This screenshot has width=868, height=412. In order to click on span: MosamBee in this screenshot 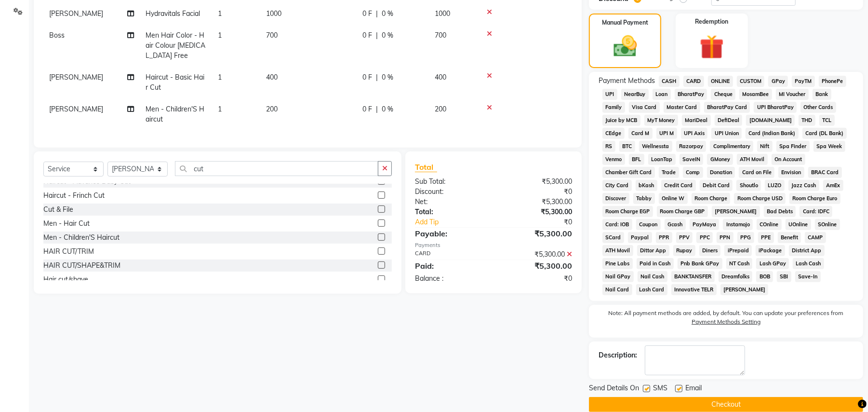, I will do `click(755, 94)`.